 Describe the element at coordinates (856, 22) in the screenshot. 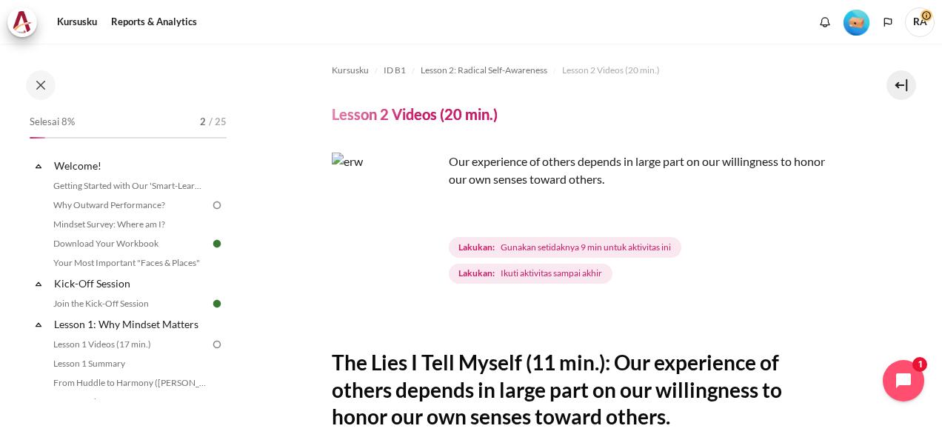

I see `img: Level #1` at that location.